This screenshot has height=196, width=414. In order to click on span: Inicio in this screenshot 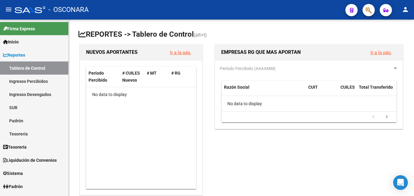, I will do `click(11, 42)`.